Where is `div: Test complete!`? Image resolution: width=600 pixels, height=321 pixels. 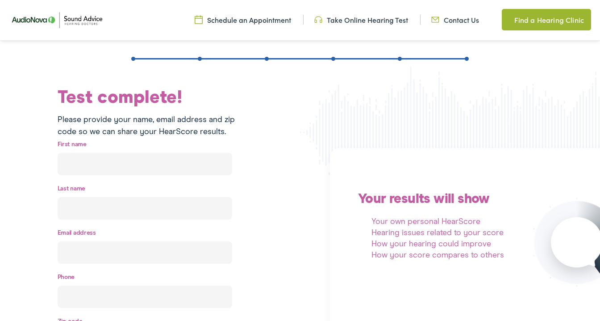 div: Test complete! is located at coordinates (150, 98).